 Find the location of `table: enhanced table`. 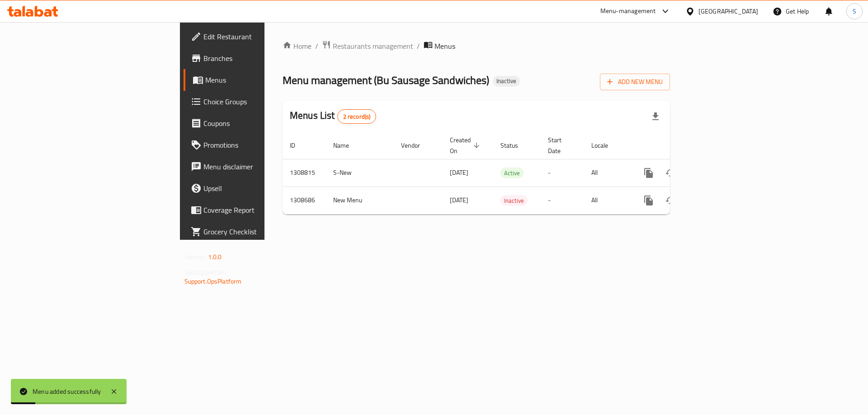

table: enhanced table is located at coordinates (507, 173).